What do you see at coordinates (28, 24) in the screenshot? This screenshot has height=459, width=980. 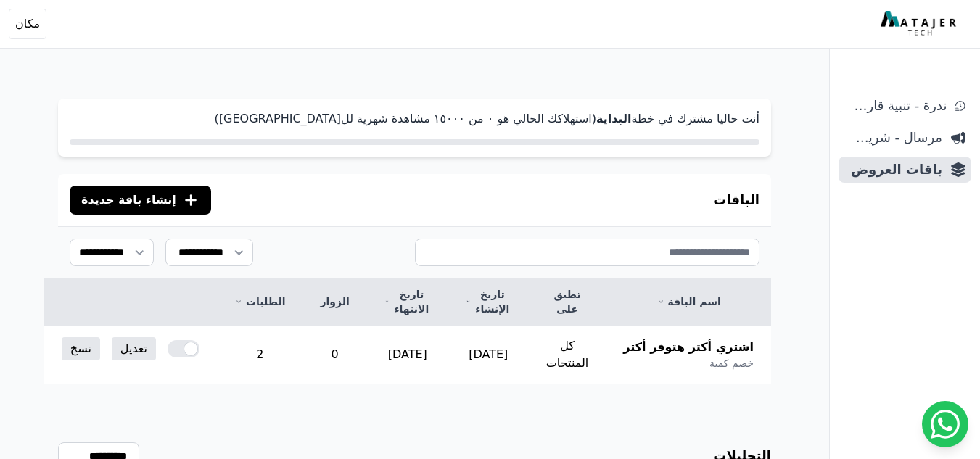 I see `button: مكان` at bounding box center [28, 24].